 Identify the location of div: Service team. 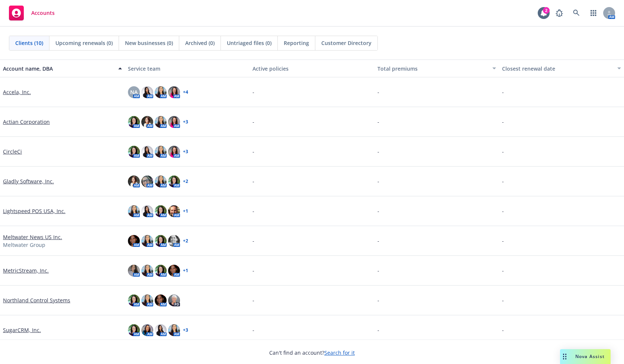
(187, 68).